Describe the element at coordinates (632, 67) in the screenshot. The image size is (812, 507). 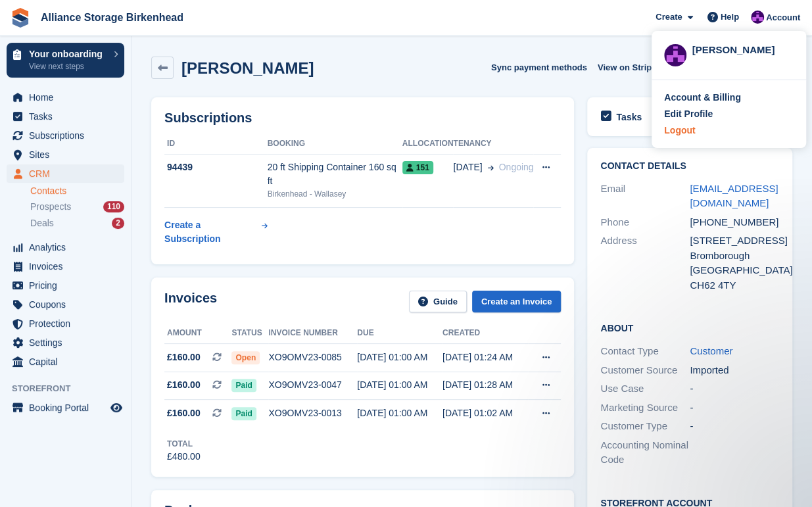
I see `a: View on Stripe` at that location.